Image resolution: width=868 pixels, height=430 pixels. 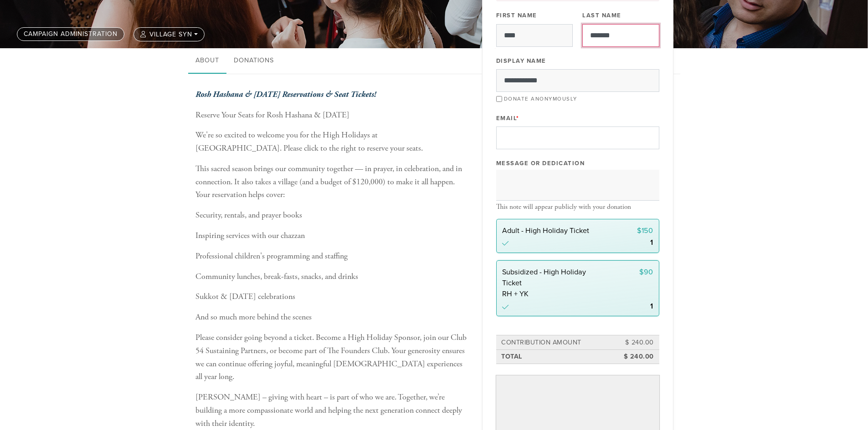 What do you see at coordinates (332, 182) in the screenshot?
I see `p: This sacred season brings our community together — in prayer, in celebration, and in connection. ...` at bounding box center [332, 182].